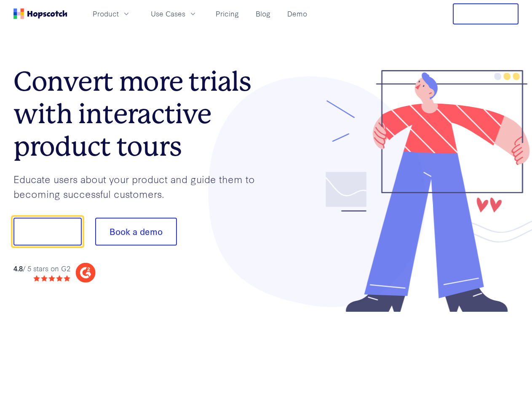 The height and width of the screenshot is (405, 532). What do you see at coordinates (174, 14) in the screenshot?
I see `button: Use Cases` at bounding box center [174, 14].